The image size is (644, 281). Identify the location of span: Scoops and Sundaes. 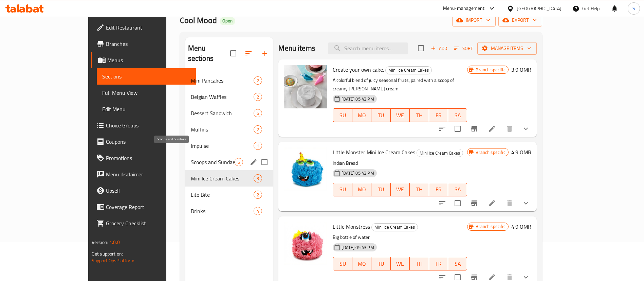
(213, 162).